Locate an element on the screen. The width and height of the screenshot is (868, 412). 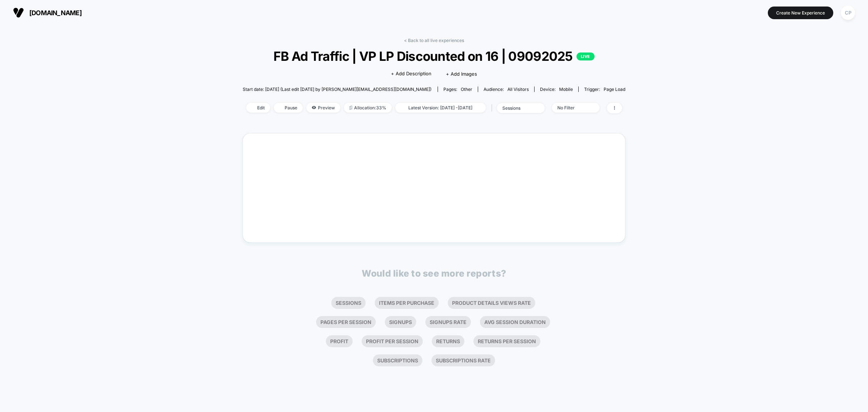
li: Signups Rate is located at coordinates (448, 322).